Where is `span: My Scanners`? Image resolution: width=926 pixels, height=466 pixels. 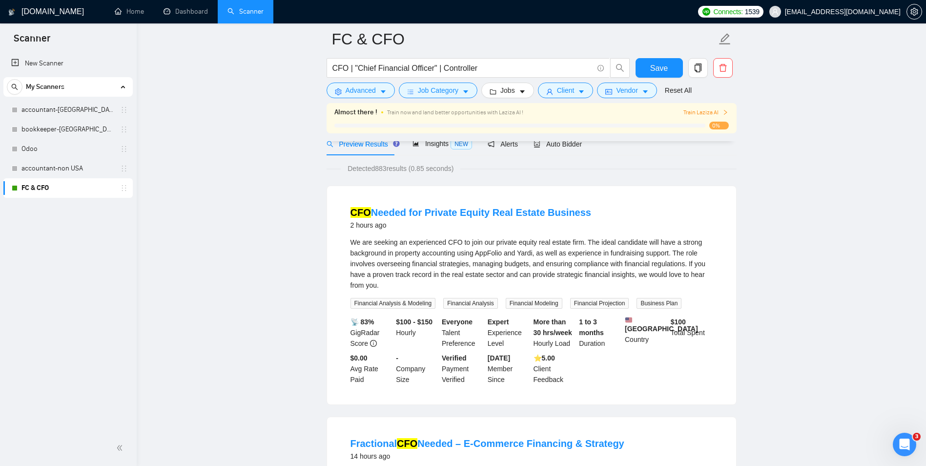 span: My Scanners is located at coordinates (45, 87).